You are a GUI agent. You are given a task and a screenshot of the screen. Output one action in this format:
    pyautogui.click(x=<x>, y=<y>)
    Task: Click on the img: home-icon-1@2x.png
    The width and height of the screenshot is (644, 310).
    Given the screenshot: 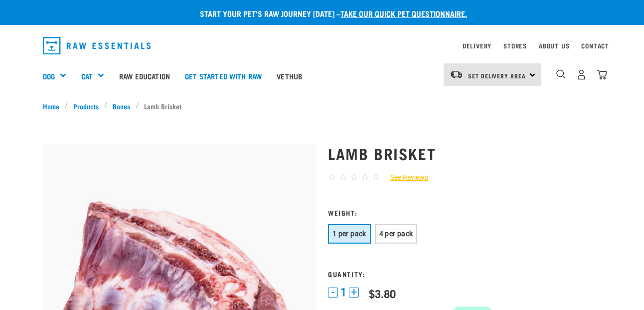 What is the action you would take?
    pyautogui.click(x=561, y=74)
    